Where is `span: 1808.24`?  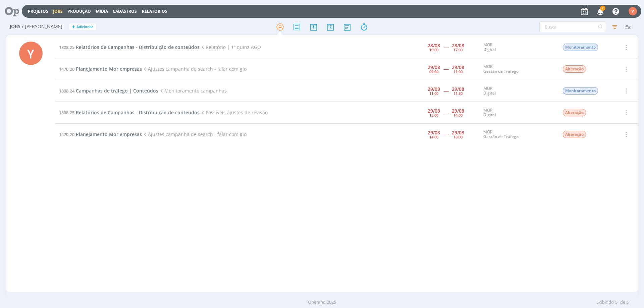
span: 1808.24 is located at coordinates (67, 91).